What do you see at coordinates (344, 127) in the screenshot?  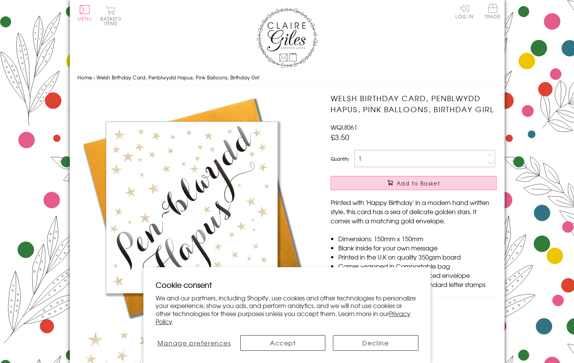 I see `span: WQUI061` at bounding box center [344, 127].